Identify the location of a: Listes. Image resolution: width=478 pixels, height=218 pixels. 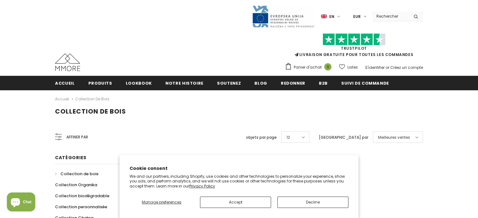
(348, 67).